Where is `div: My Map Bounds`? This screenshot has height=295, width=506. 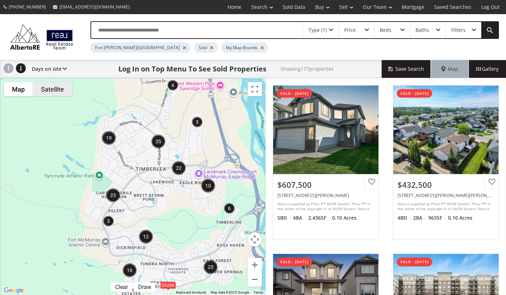
div: My Map Bounds is located at coordinates (244, 47).